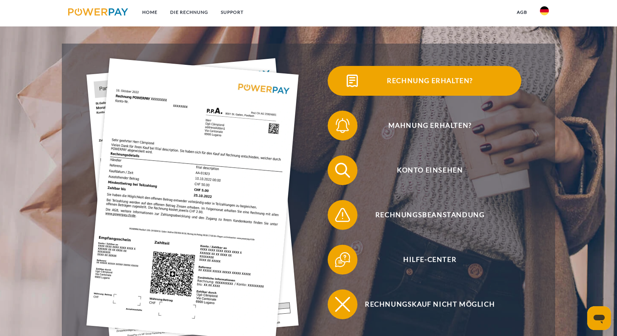 The height and width of the screenshot is (336, 617). What do you see at coordinates (425, 126) in the screenshot?
I see `a: Mahnung erhalten?` at bounding box center [425, 126].